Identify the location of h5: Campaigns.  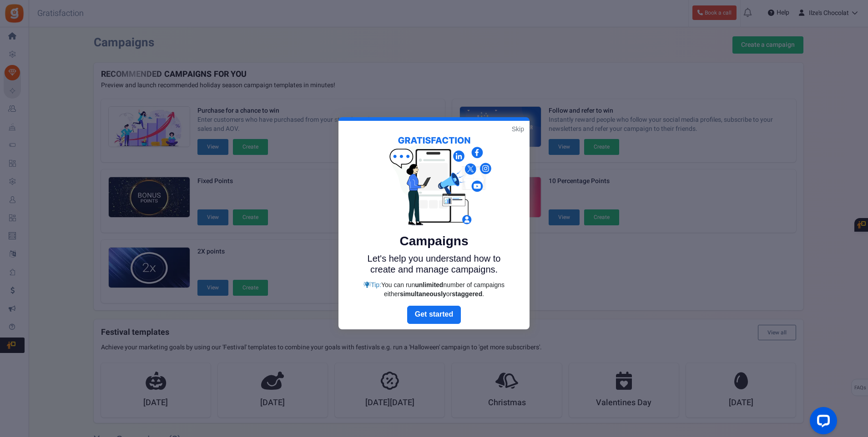
(434, 242).